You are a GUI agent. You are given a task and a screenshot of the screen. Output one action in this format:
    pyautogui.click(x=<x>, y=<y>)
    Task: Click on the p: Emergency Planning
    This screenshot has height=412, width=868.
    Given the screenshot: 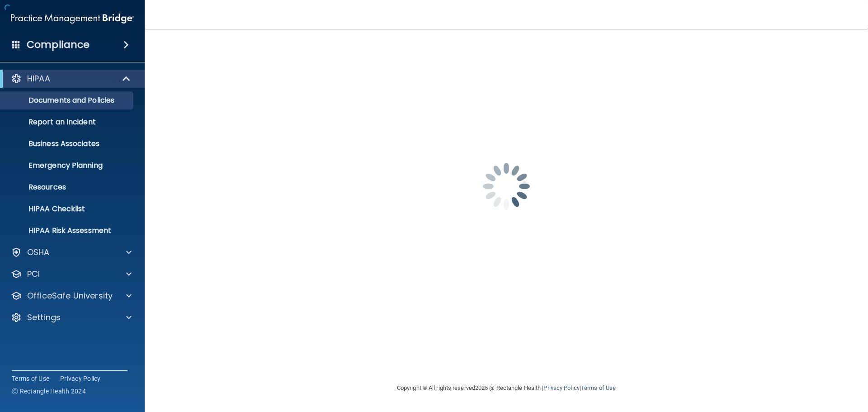 What is the action you would take?
    pyautogui.click(x=67, y=165)
    